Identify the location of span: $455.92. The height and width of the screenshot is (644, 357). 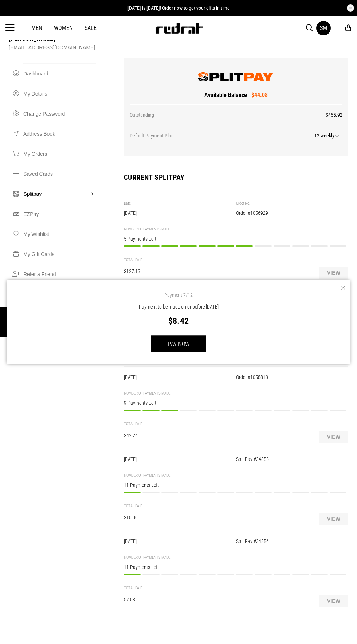
(334, 115).